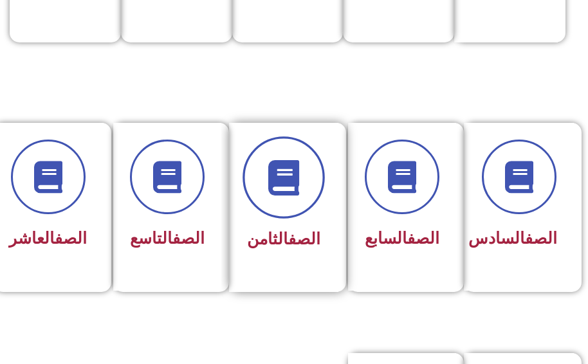  Describe the element at coordinates (47, 238) in the screenshot. I see `span: العاشر` at that location.